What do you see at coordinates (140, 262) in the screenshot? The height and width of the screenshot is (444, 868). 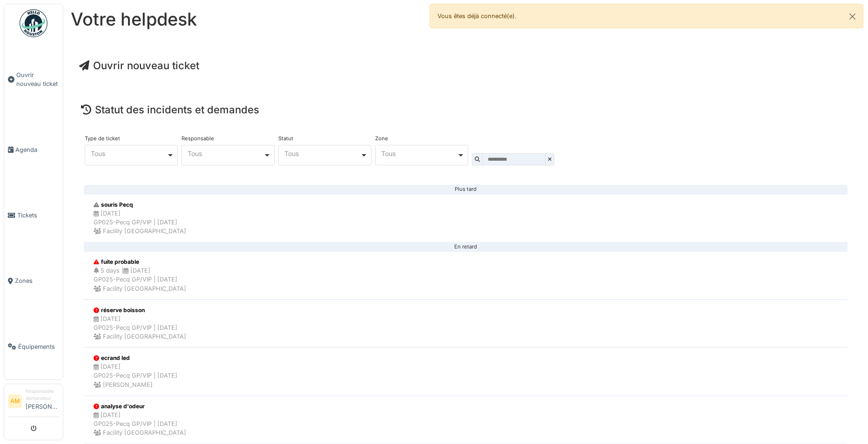 I see `div: fuite probable` at bounding box center [140, 262].